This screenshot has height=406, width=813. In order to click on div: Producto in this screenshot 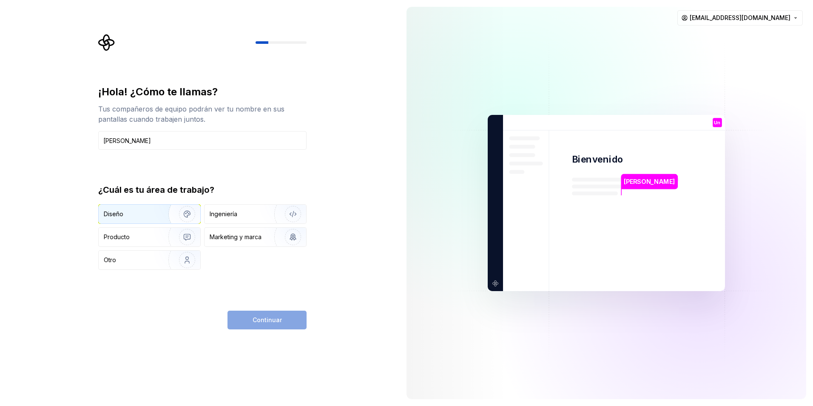, I will do `click(116, 237)`.